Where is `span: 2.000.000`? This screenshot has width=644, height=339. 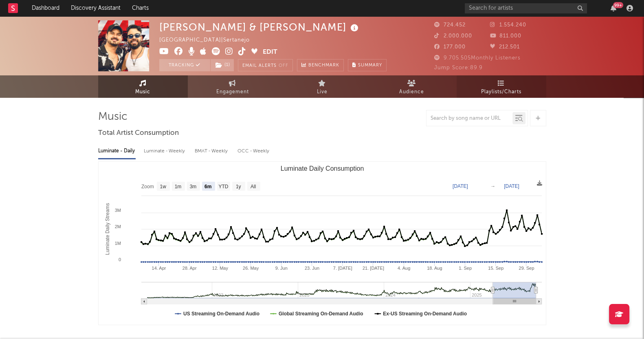 span: 2.000.000 is located at coordinates (453, 36).